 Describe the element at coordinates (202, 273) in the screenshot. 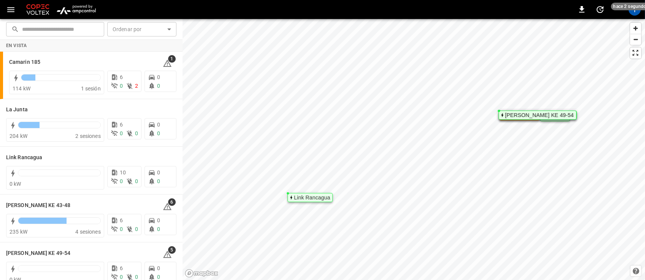

I see `a: Mapbox homepage` at that location.